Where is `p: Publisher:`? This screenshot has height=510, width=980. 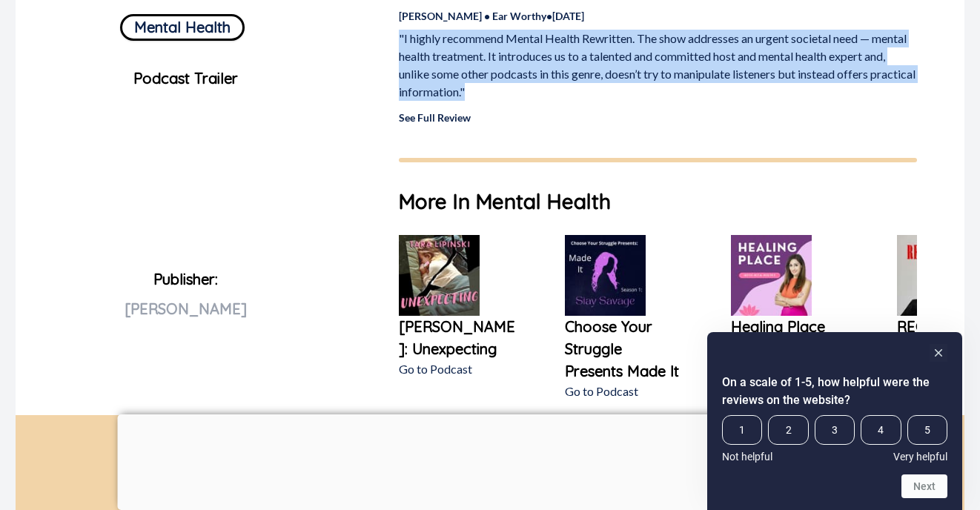
p: Publisher: is located at coordinates (186, 319).